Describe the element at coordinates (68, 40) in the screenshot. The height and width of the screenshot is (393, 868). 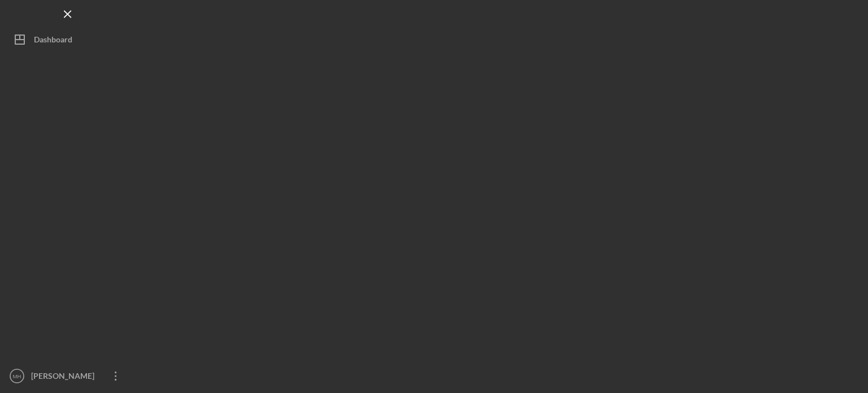
I see `button: Dashboard` at that location.